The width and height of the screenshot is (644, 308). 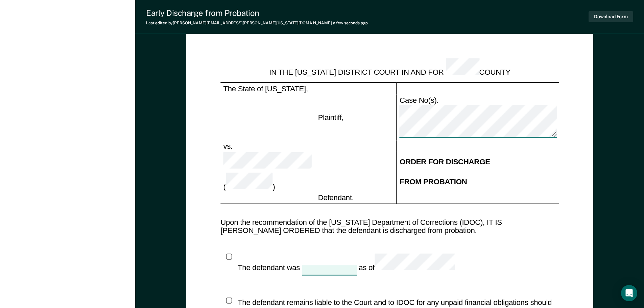 I want to click on button: Download Form, so click(x=610, y=17).